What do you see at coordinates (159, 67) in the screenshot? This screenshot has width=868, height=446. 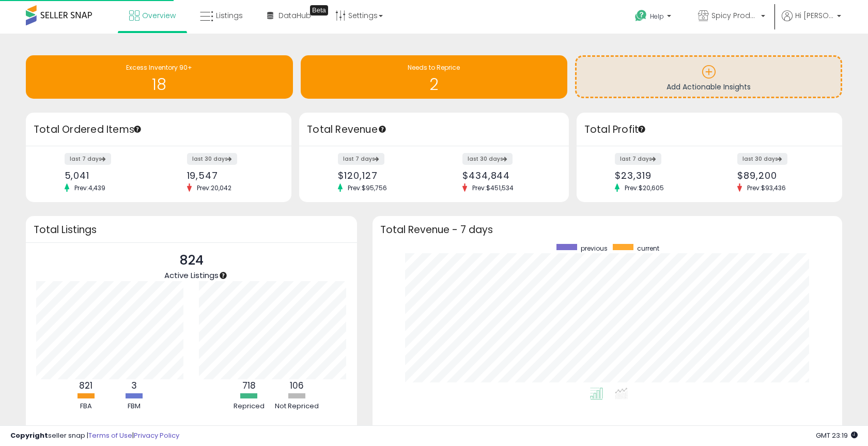 I see `span: Excess Inventory 90+` at bounding box center [159, 67].